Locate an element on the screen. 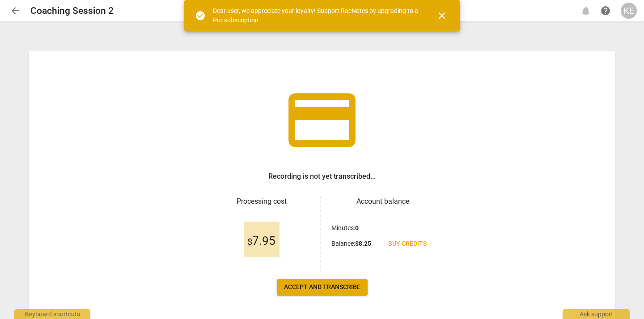  p: Balance : is located at coordinates (351, 243).